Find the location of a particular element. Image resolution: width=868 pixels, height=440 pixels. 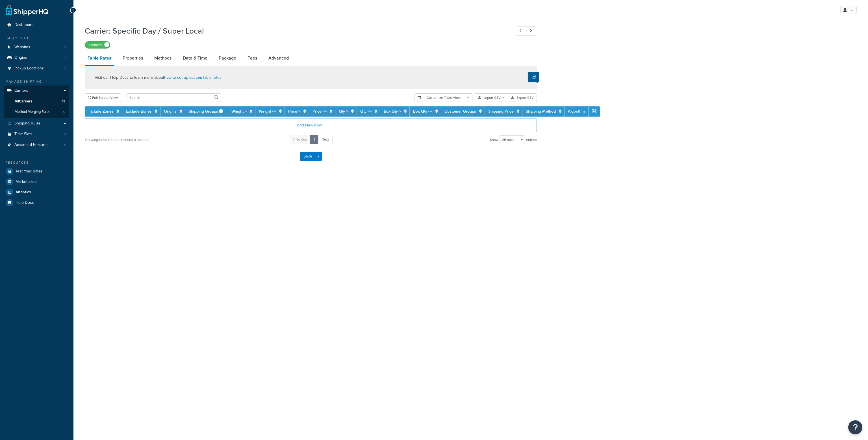

a: Qty <= is located at coordinates (366, 111).